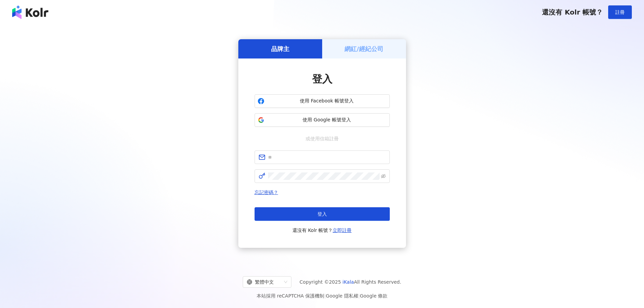 The width and height of the screenshot is (644, 308). I want to click on span: 使用 Facebook 帳號登入, so click(327, 101).